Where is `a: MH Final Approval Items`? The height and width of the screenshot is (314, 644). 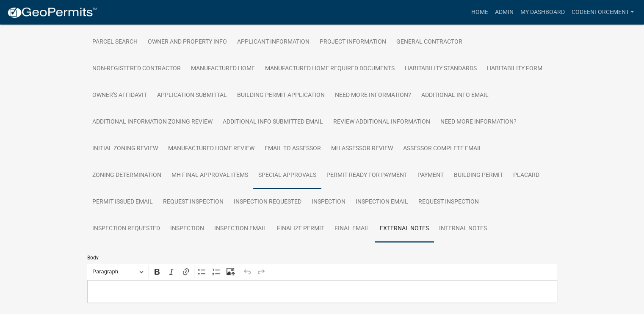
a: MH Final Approval Items is located at coordinates (210, 176).